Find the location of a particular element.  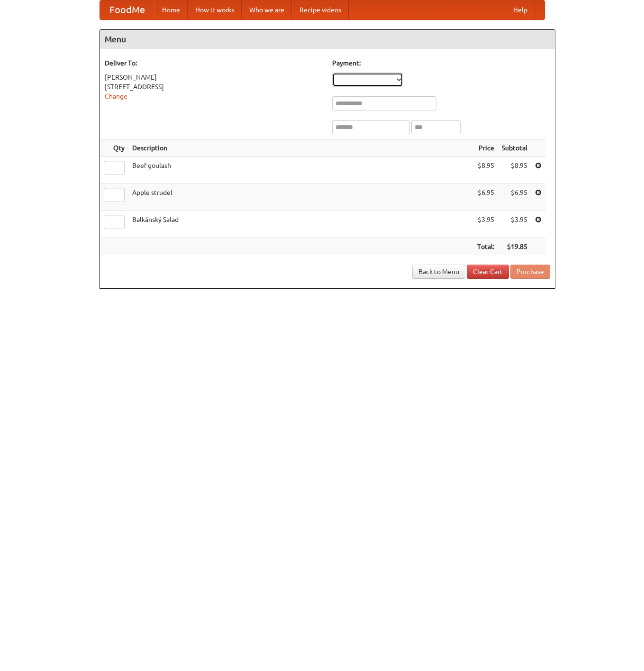

h5: Payment: is located at coordinates (441, 64).